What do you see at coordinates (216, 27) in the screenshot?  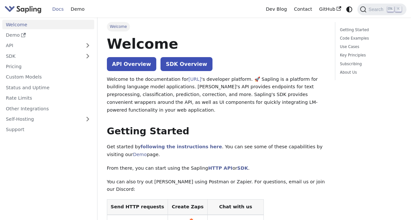 I see `nav: Breadcrumbs` at bounding box center [216, 27].